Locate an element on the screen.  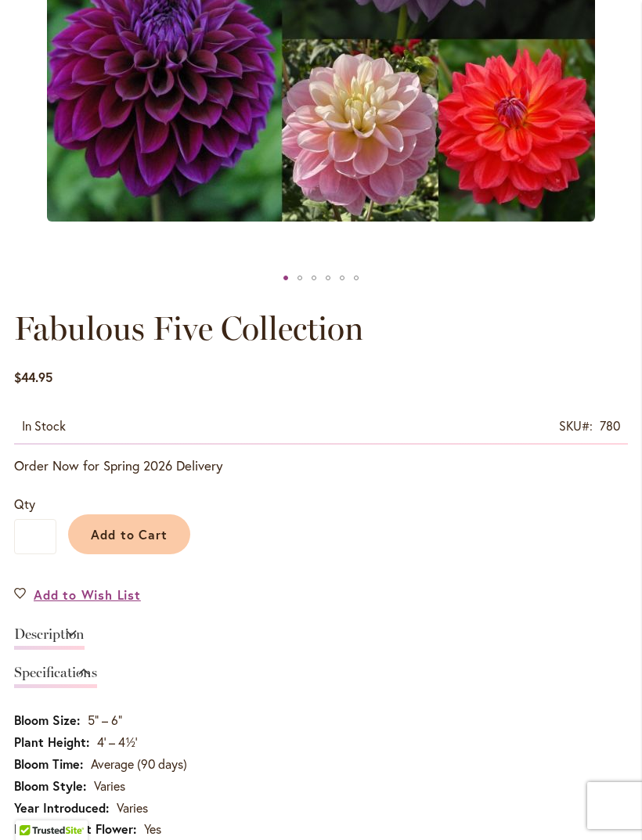
div: Availability is located at coordinates (44, 426).